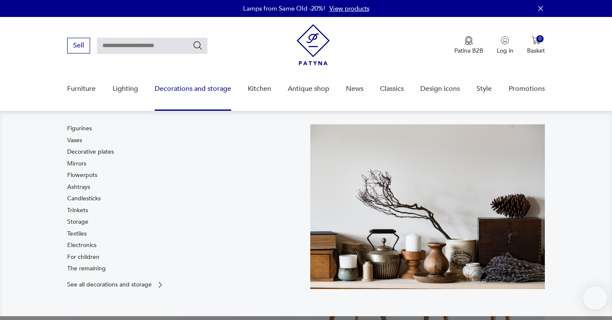 The image size is (612, 320). What do you see at coordinates (81, 89) in the screenshot?
I see `font: Furniture` at bounding box center [81, 89].